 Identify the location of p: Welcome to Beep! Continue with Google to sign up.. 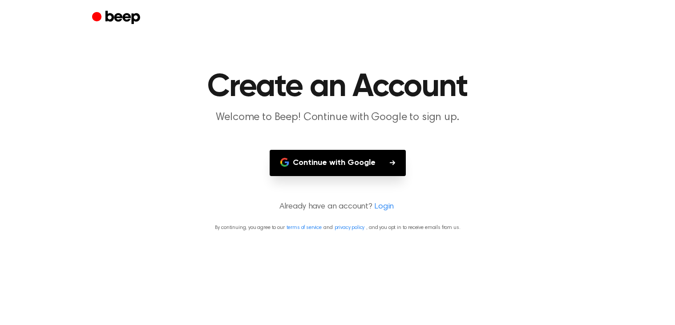
(338, 118).